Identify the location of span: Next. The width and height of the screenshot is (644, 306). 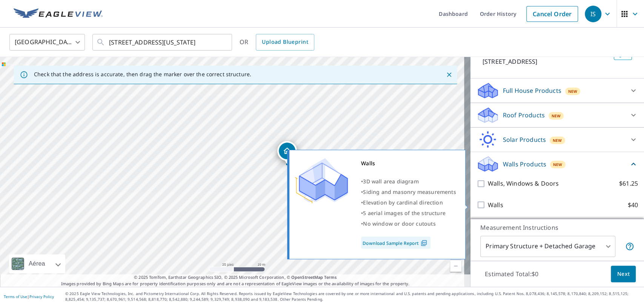
(624, 274).